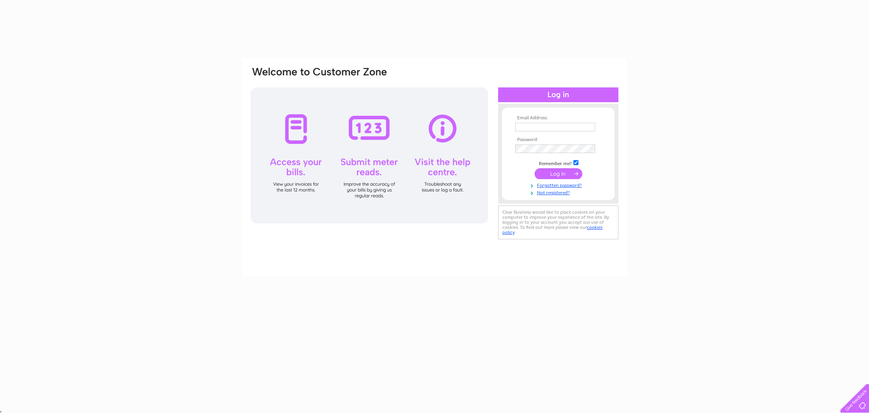  Describe the element at coordinates (558, 118) in the screenshot. I see `th: Email Address:` at that location.